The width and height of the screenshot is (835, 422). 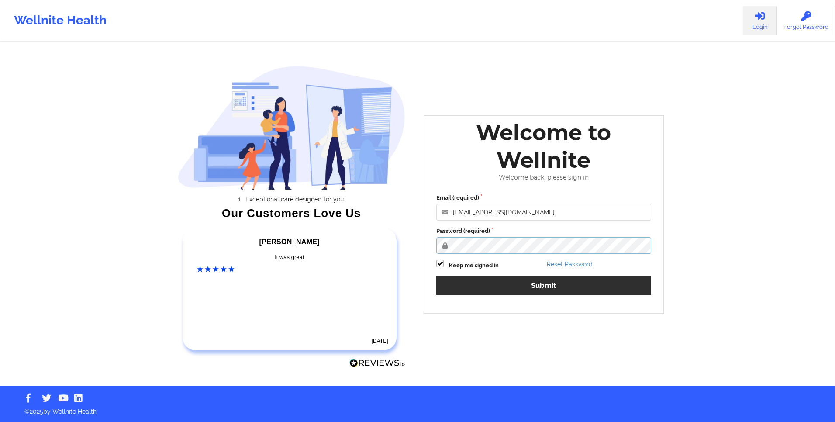 I want to click on a: Forgot Password, so click(x=806, y=21).